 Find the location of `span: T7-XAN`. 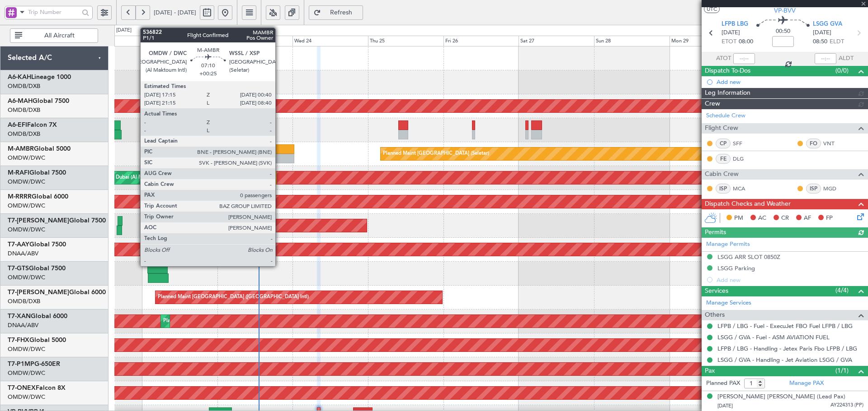

span: T7-XAN is located at coordinates (19, 316).